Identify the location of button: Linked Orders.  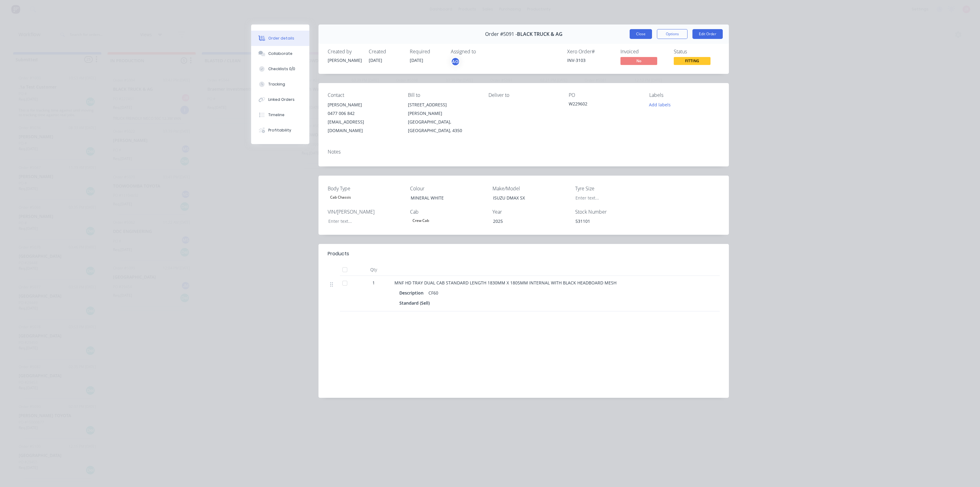
(280, 99).